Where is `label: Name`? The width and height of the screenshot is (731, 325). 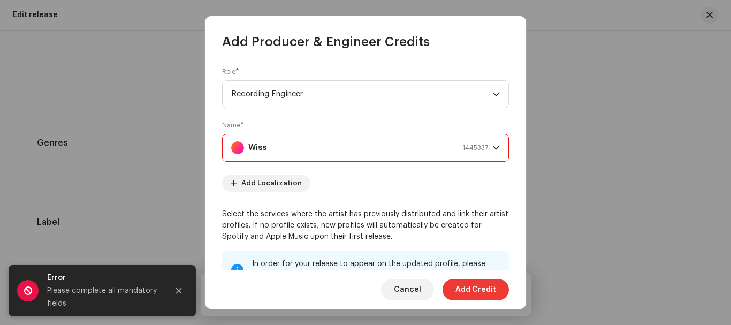
label: Name is located at coordinates (233, 125).